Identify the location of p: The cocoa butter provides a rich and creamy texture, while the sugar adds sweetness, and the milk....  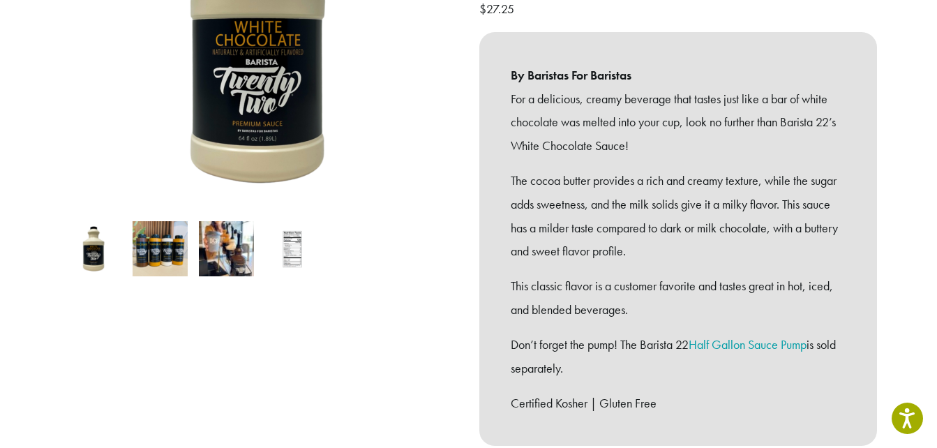
(678, 216).